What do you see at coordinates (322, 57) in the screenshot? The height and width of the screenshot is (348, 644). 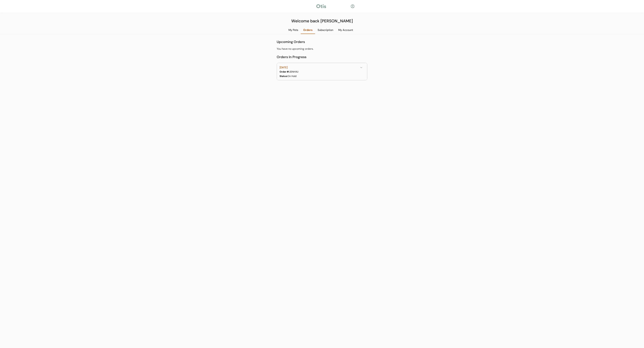 I see `div: Orders In Progress` at bounding box center [322, 57].